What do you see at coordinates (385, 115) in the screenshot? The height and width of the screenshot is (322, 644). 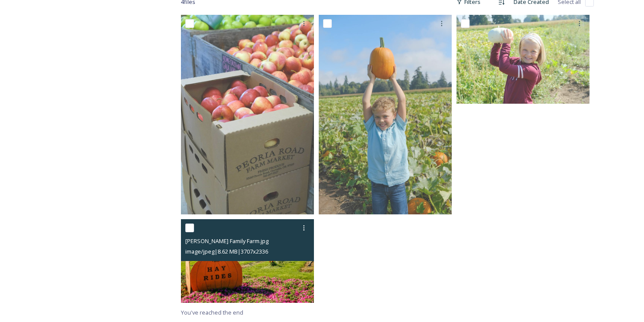 I see `img: Peoria Road Farm_Kid with Pumpkin_Mac_No Credit_Share.jpg` at bounding box center [385, 115].